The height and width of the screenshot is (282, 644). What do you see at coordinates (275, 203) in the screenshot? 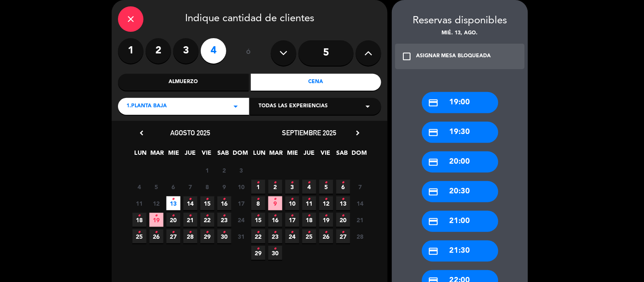
I see `span: 9` at bounding box center [275, 203].